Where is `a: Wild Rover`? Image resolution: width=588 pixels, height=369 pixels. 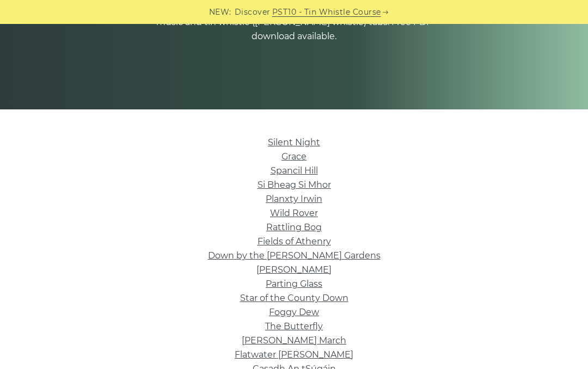
a: Wild Rover is located at coordinates (294, 213).